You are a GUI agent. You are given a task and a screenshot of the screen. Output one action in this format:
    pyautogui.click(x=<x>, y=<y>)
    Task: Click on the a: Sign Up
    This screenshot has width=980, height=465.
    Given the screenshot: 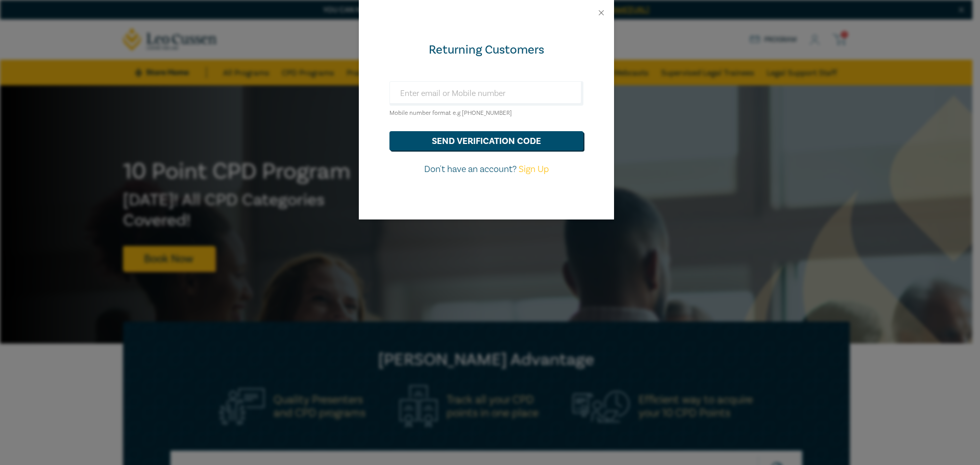 What is the action you would take?
    pyautogui.click(x=534, y=169)
    